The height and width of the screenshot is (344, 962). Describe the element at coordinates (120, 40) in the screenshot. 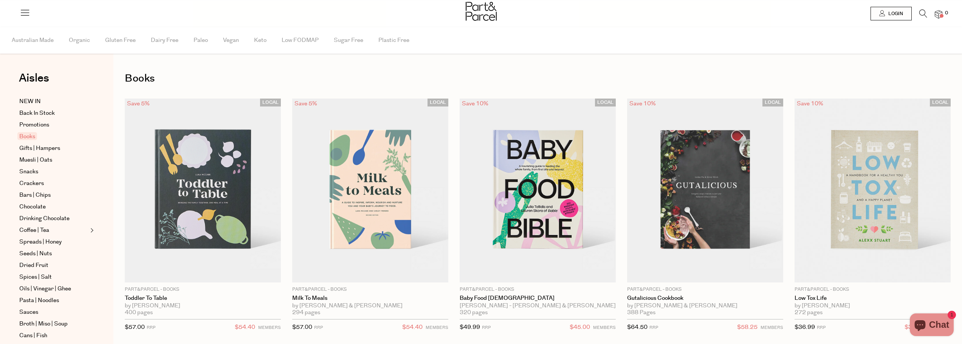

I see `span: Gluten Free` at that location.